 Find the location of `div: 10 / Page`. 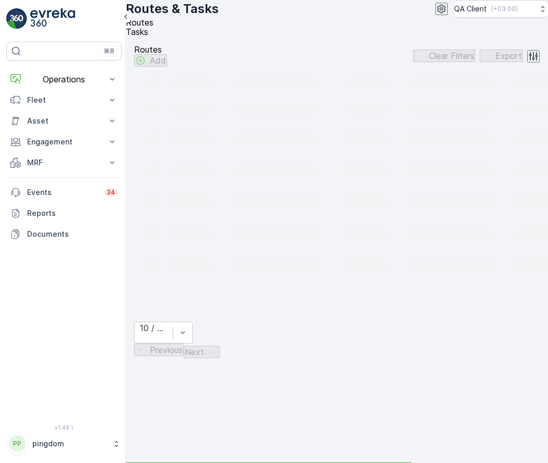

div: 10 / Page is located at coordinates (153, 328).